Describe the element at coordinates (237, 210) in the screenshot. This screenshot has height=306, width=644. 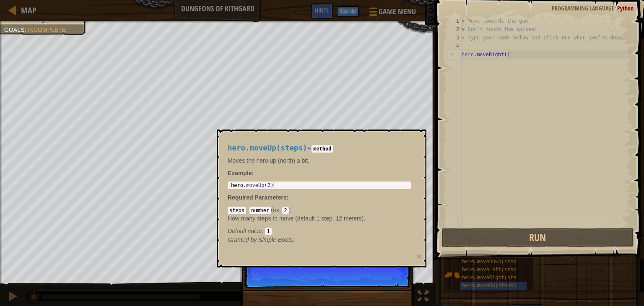
I see `code: steps` at that location.